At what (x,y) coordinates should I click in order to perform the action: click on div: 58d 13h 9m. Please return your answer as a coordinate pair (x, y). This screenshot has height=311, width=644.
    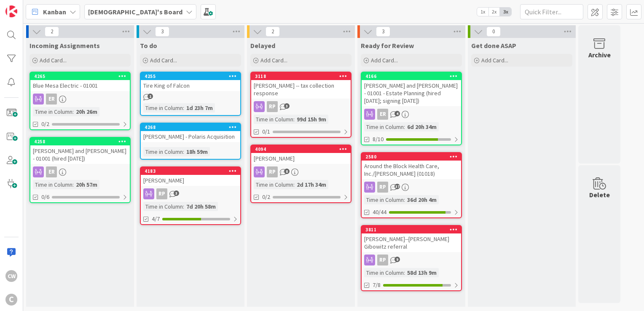
    Looking at the image, I should click on (422, 273).